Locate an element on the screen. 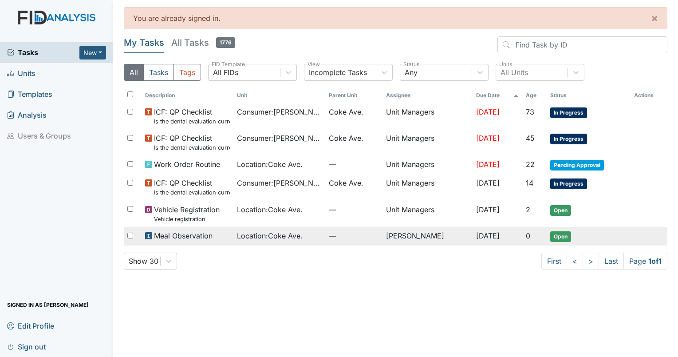 The image size is (678, 357). h5: My Tasks is located at coordinates (144, 43).